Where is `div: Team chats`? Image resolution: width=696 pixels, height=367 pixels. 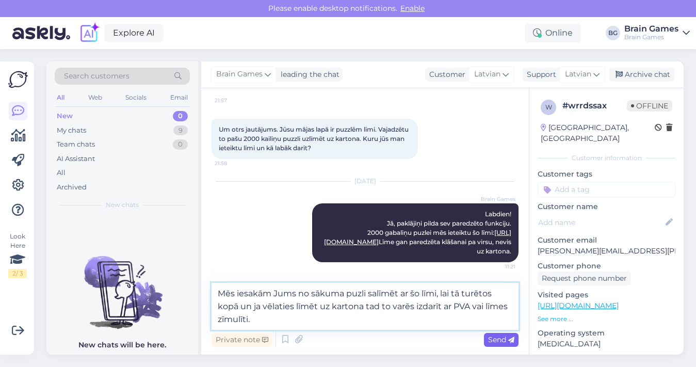
div: Team chats is located at coordinates (76, 144).